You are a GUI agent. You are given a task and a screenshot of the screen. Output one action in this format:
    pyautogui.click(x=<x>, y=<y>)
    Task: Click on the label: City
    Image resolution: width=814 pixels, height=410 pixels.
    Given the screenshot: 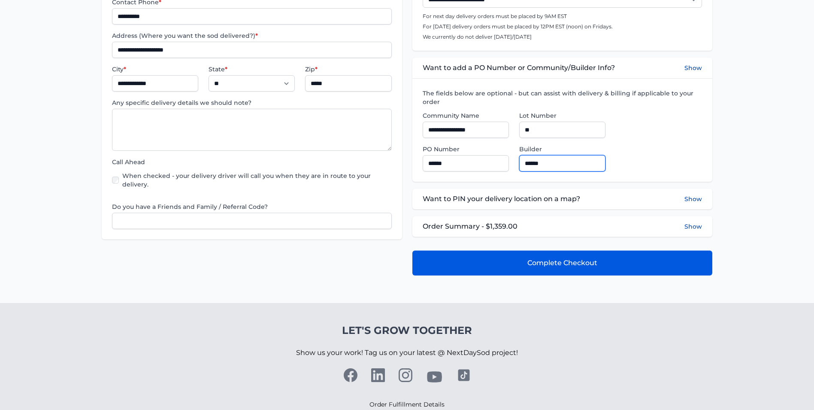 What is the action you would take?
    pyautogui.click(x=155, y=69)
    